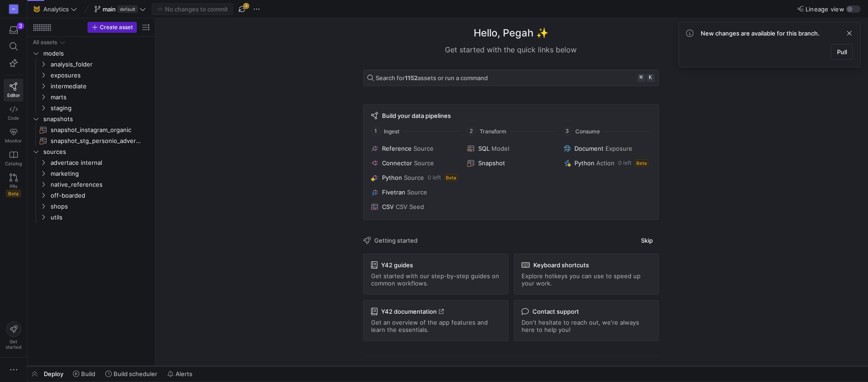 The height and width of the screenshot is (382, 868). Describe the element at coordinates (101, 97) in the screenshot. I see `span: marts` at that location.